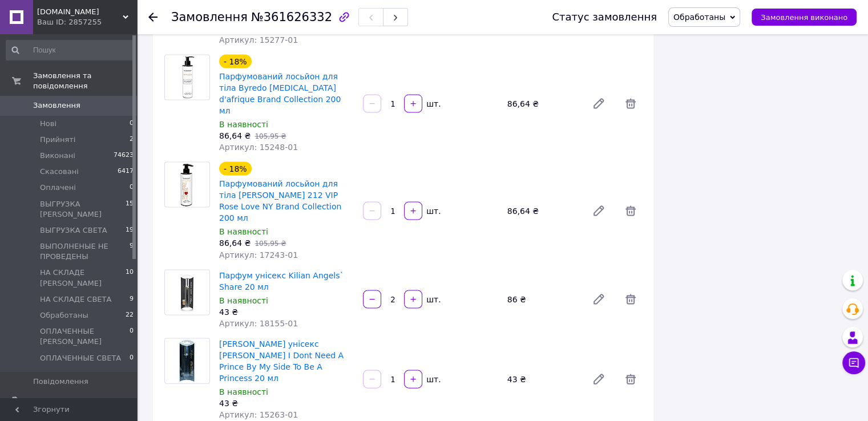 The height and width of the screenshot is (421, 868). Describe the element at coordinates (69, 402) in the screenshot. I see `span: Товари та послуги` at that location.